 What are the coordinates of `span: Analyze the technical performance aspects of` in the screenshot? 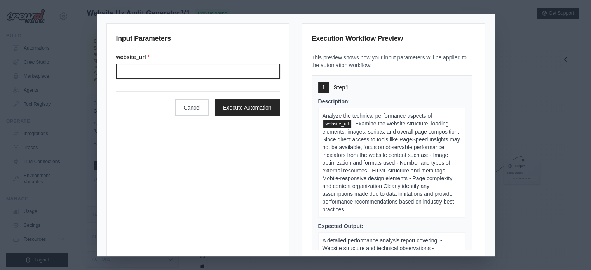 It's located at (377, 116).